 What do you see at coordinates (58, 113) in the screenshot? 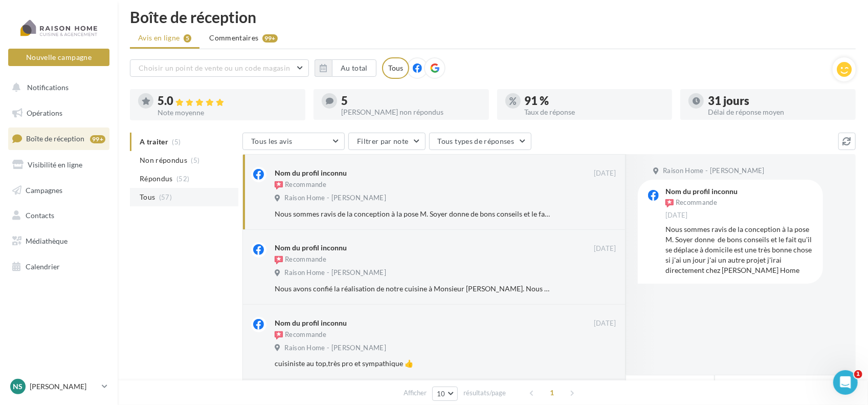
I see `a: Opérations` at bounding box center [58, 113].